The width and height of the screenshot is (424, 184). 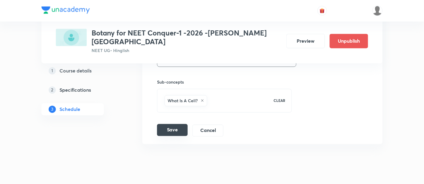 What do you see at coordinates (65, 11) in the screenshot?
I see `a: Company Logo` at bounding box center [65, 11].